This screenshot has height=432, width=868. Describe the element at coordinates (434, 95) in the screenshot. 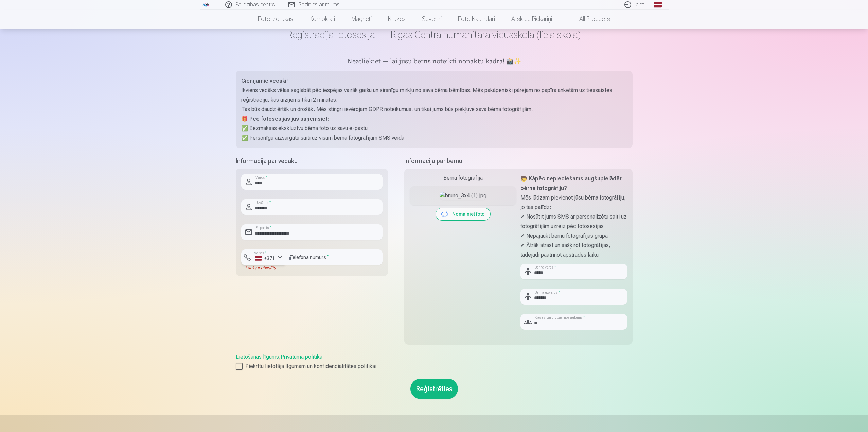

I see `p: Ikviens vecāks vēlas saglabāt pēc iespējas vairāk gaišu un sirsnīgu mirkļu no sava bērna bērnības...` at that location.